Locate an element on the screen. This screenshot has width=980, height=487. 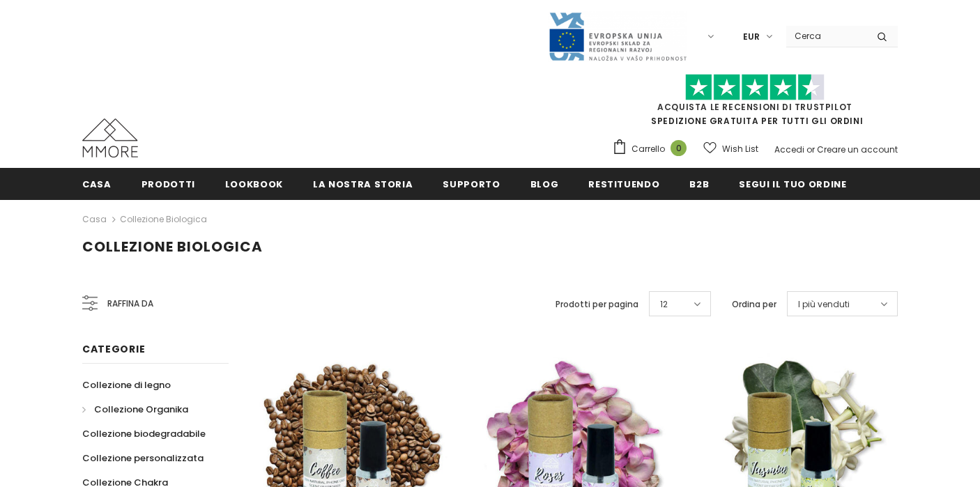
input: Search Site is located at coordinates (826, 35).